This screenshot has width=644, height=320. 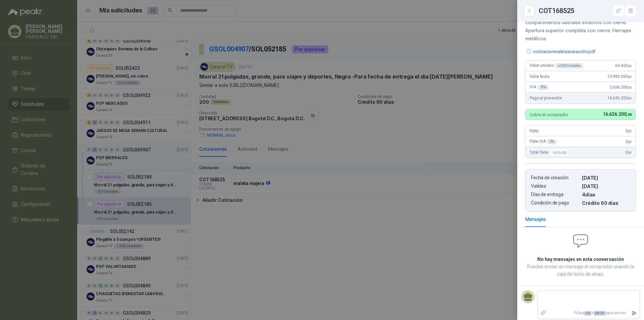 What do you see at coordinates (534, 131) in the screenshot?
I see `span: Flete` at bounding box center [534, 131].